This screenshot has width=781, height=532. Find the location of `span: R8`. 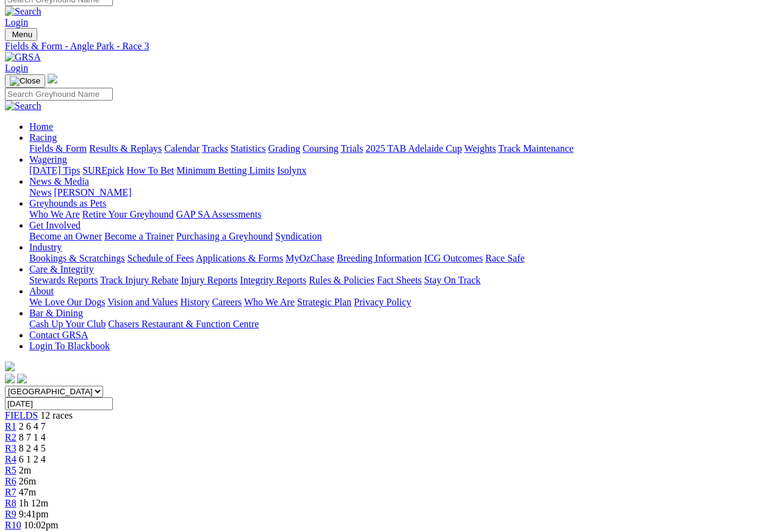

span: R8 is located at coordinates (10, 503).